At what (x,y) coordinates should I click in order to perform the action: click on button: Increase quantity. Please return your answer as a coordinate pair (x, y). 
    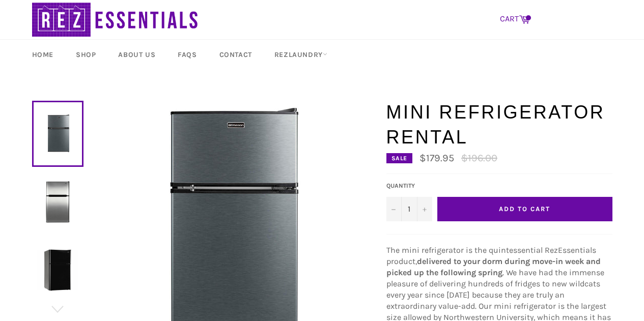
    Looking at the image, I should click on (424, 209).